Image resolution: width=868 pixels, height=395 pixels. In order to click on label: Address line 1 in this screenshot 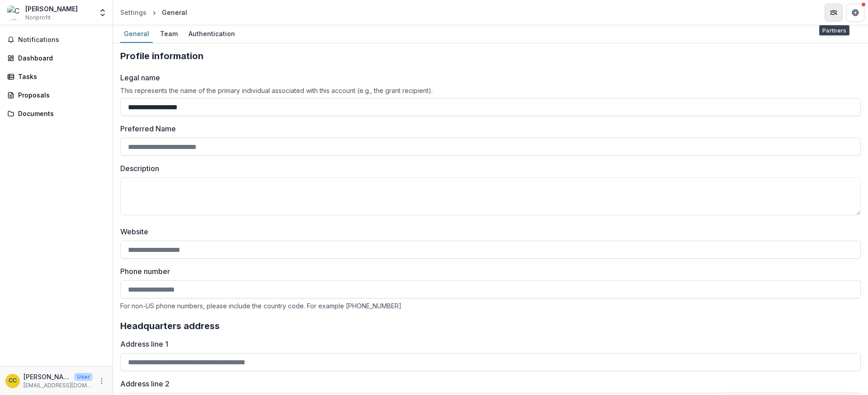, I will do `click(487, 344)`.